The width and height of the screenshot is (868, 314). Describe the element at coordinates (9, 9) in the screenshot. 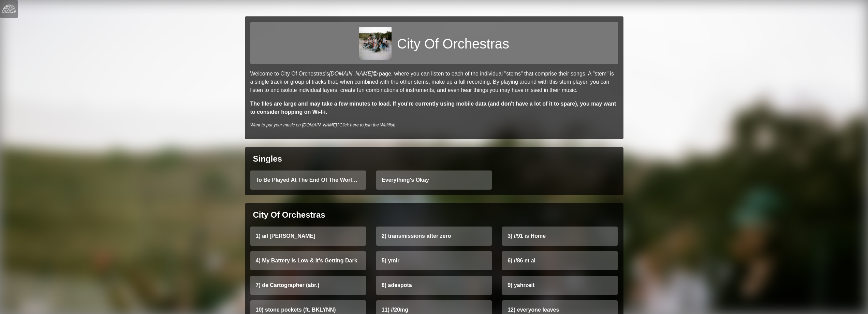

I see `img: logo-white-4c48a5e4bebecaebe01ca5a9d34031cfd3d4ef9ae749242e8c4bf12ef99f53e8.png` at that location.